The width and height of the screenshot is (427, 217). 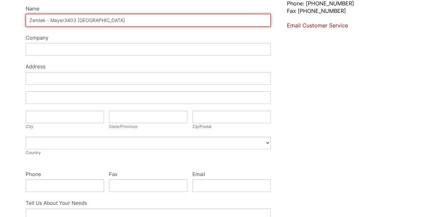 What do you see at coordinates (232, 174) in the screenshot?
I see `label: Email` at bounding box center [232, 174].